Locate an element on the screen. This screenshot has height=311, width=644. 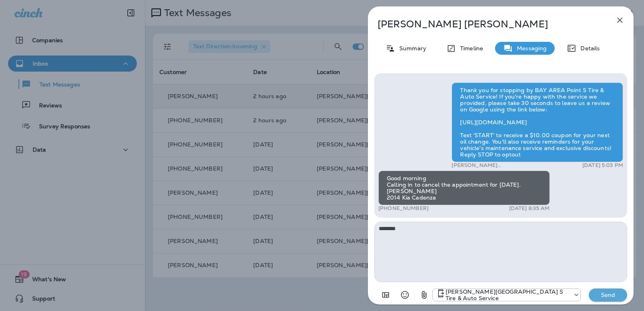
div: +1 (410) 969-0701 is located at coordinates (507, 295).